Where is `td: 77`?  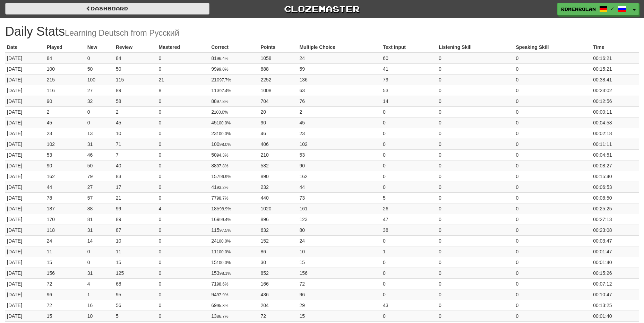 td: 77 is located at coordinates (234, 198).